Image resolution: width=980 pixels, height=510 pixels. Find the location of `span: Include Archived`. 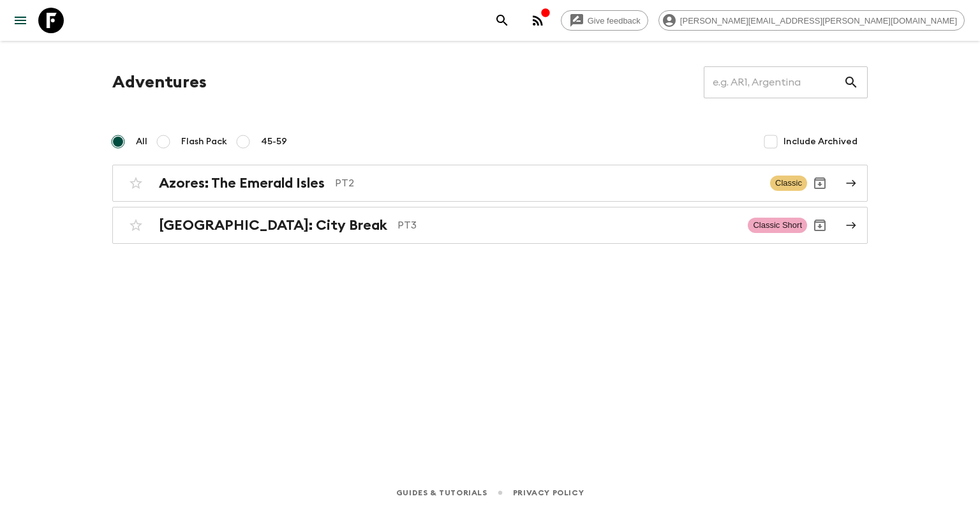

span: Include Archived is located at coordinates (820, 142).